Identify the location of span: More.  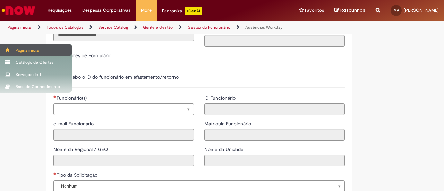
(146, 10).